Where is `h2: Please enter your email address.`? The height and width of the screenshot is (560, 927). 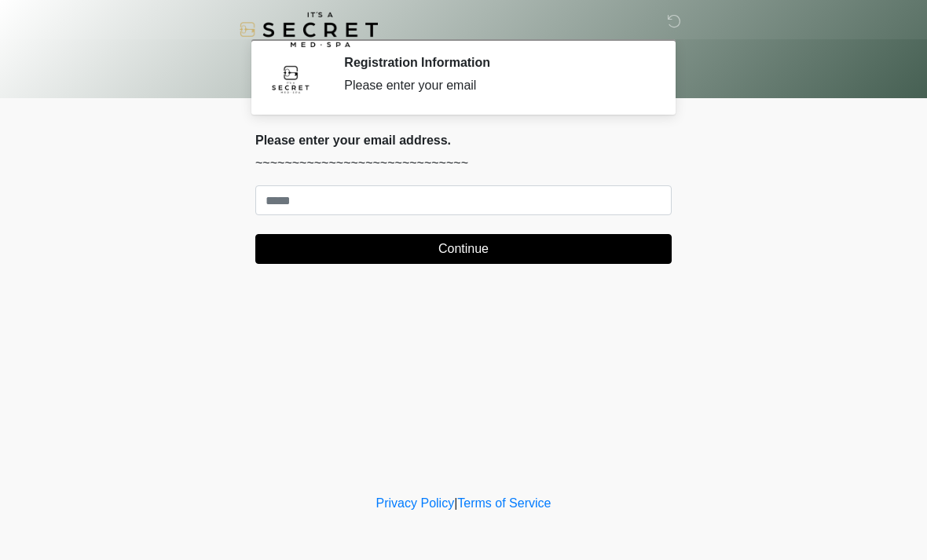
h2: Please enter your email address. is located at coordinates (463, 139).